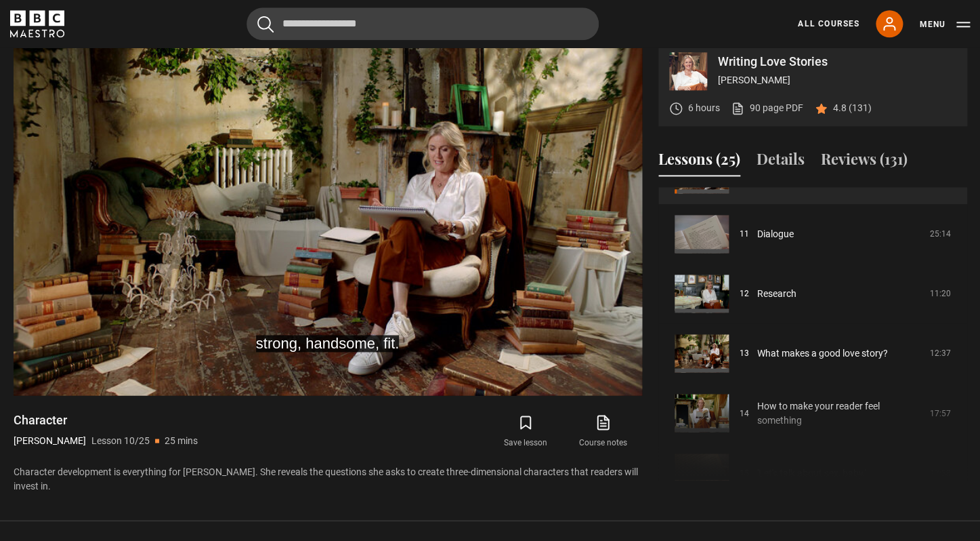  What do you see at coordinates (327, 218) in the screenshot?
I see `video-js: Video Player` at bounding box center [327, 218].